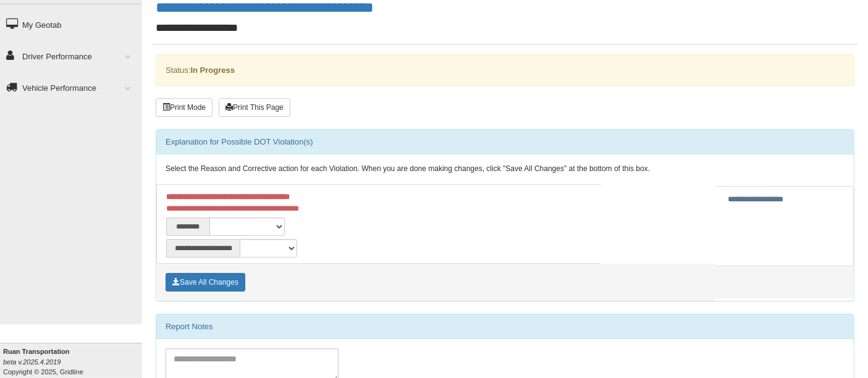 This screenshot has height=378, width=868. What do you see at coordinates (505, 326) in the screenshot?
I see `div: Report Notes` at bounding box center [505, 326].